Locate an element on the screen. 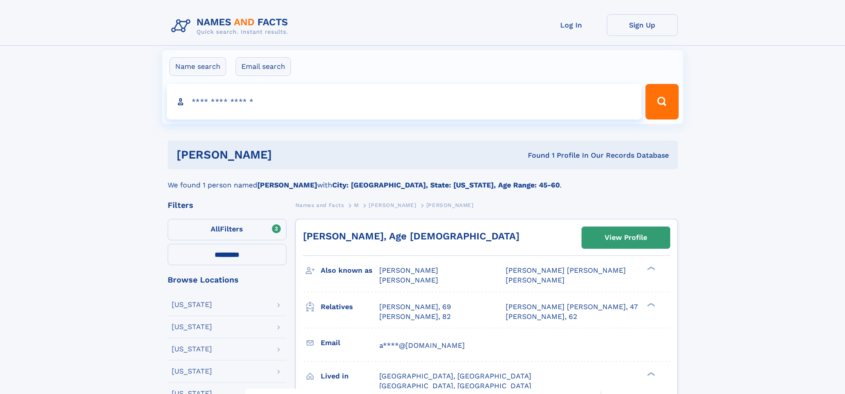 This screenshot has width=845, height=394. div: Browse Locations is located at coordinates (227, 279).